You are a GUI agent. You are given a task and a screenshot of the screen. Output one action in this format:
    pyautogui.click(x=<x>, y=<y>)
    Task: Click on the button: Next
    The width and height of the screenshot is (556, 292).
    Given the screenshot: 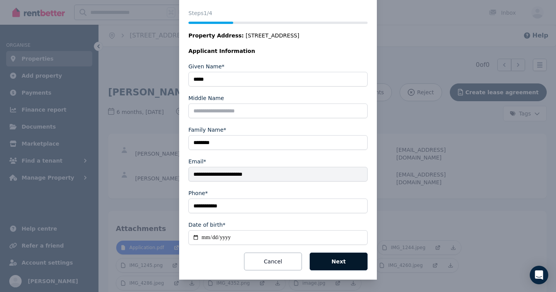 What is the action you would take?
    pyautogui.click(x=338, y=261)
    